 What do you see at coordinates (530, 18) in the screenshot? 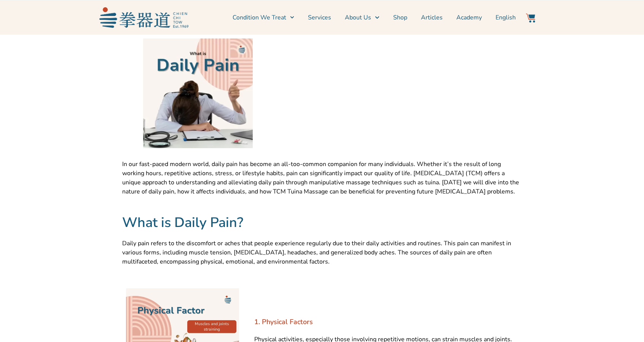
I see `img: Website Icon-03` at bounding box center [530, 18].